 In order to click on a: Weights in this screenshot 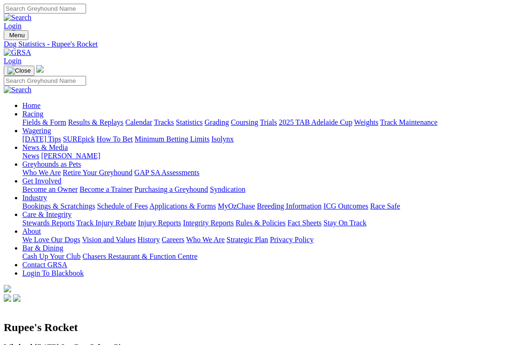, I will do `click(366, 122)`.